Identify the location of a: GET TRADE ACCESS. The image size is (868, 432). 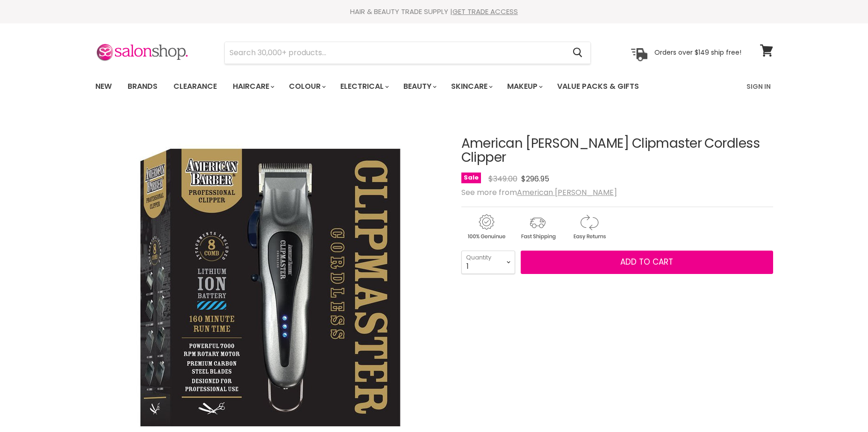
(485, 11).